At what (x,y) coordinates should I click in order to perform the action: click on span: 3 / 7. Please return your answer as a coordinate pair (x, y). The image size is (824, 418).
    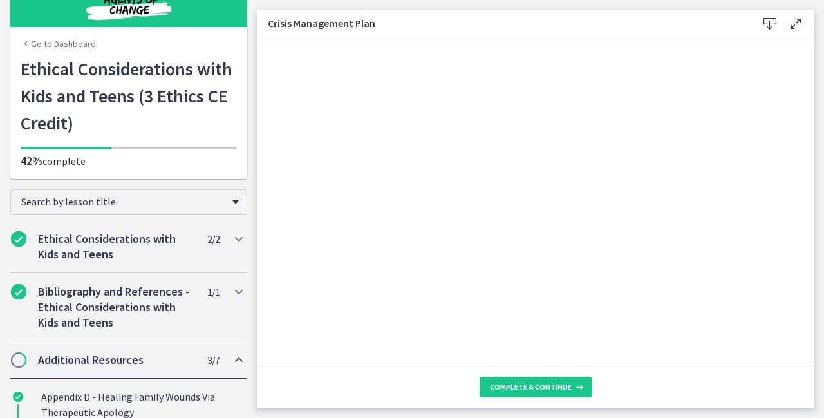
    Looking at the image, I should click on (213, 360).